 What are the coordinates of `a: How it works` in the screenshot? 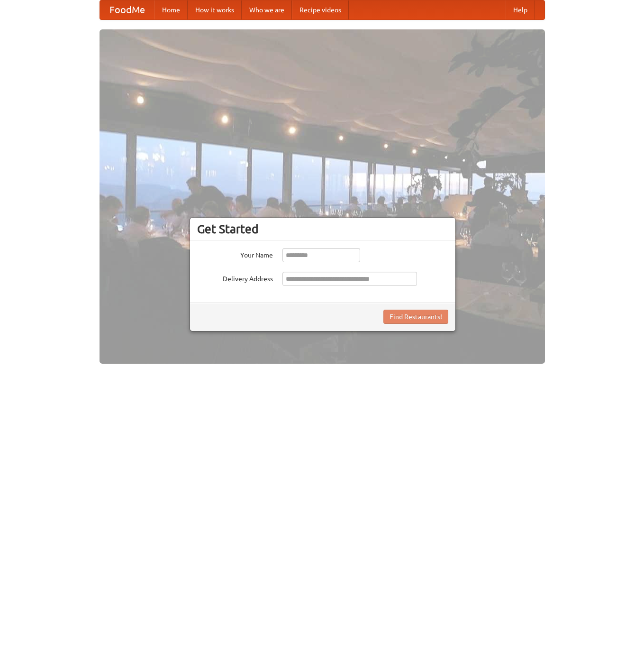 It's located at (214, 10).